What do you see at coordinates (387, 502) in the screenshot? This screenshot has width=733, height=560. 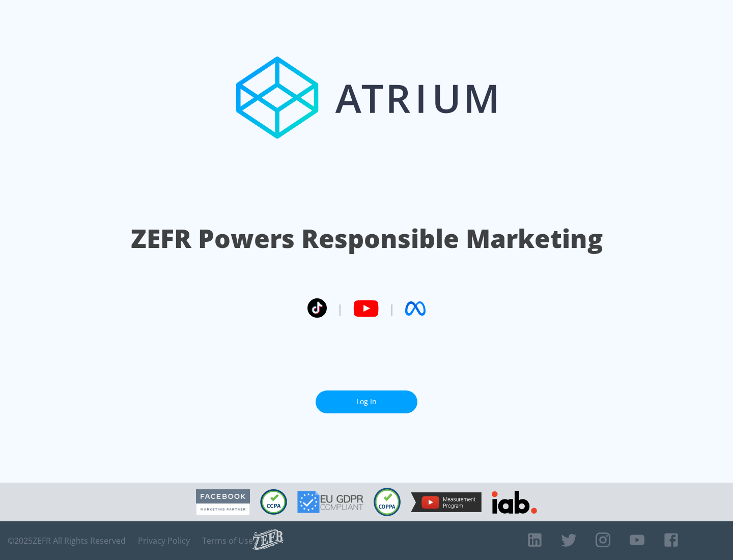 I see `img: COPPA Compliant` at bounding box center [387, 502].